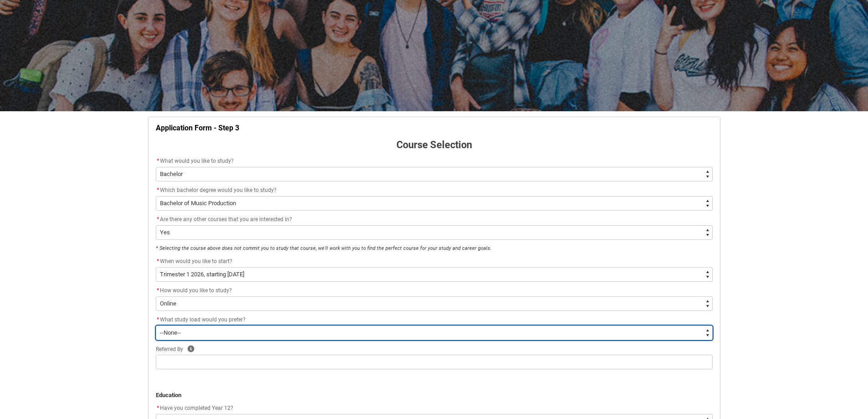 The height and width of the screenshot is (419, 868). I want to click on span: Which bachelor degree would you like to study?, so click(218, 190).